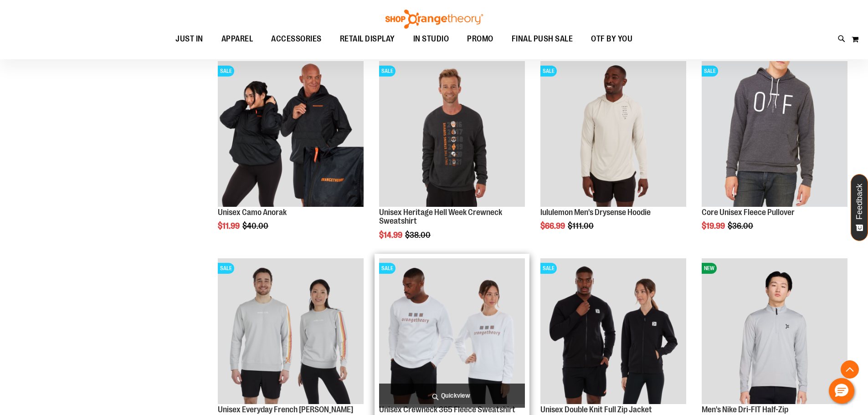 This screenshot has width=868, height=415. I want to click on a: APPAREL, so click(238, 39).